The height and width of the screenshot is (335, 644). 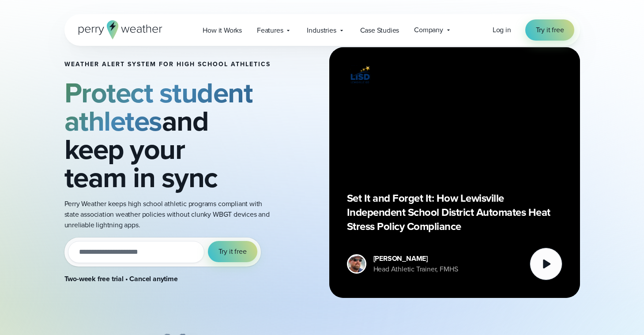 I want to click on a: Case Studies, so click(x=380, y=30).